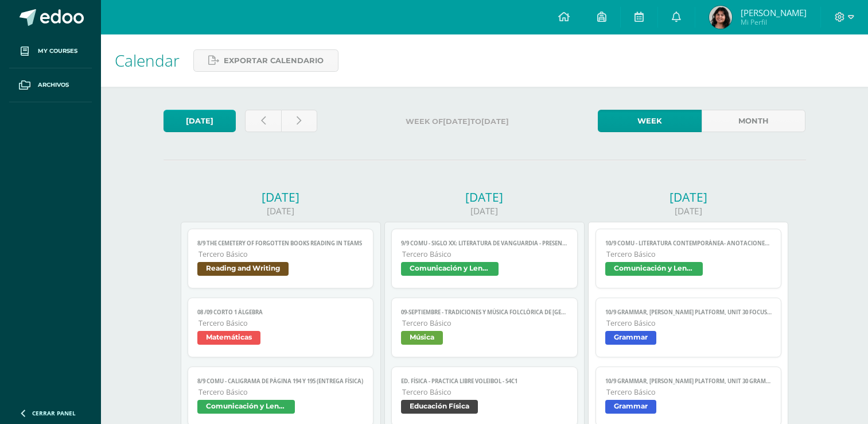 Image resolution: width=868 pixels, height=424 pixels. Describe the element at coordinates (274, 60) in the screenshot. I see `span: Exportar calendario` at that location.